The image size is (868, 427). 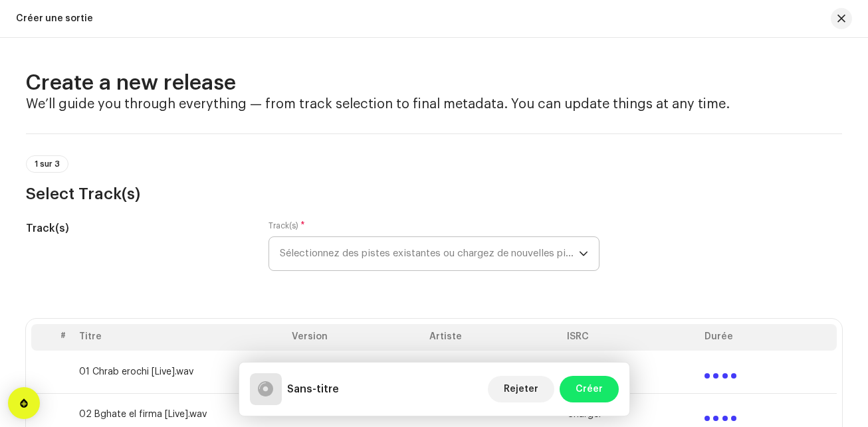 What do you see at coordinates (584, 254) in the screenshot?
I see `div: dropdown trigger` at bounding box center [584, 254].